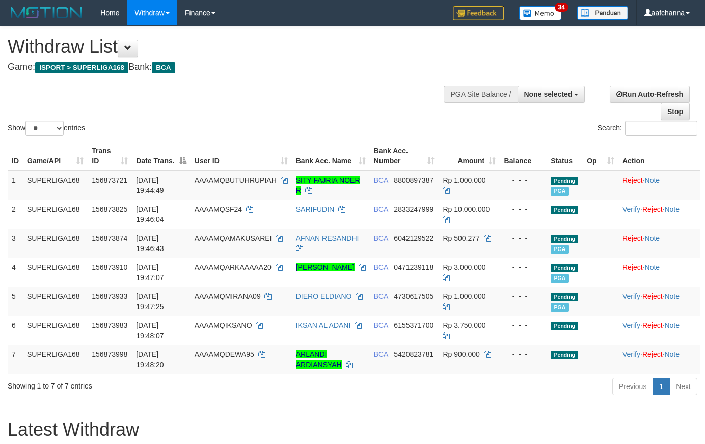 Image resolution: width=705 pixels, height=444 pixels. What do you see at coordinates (560, 249) in the screenshot?
I see `span: Marked by aafsoycanthlai` at bounding box center [560, 249].